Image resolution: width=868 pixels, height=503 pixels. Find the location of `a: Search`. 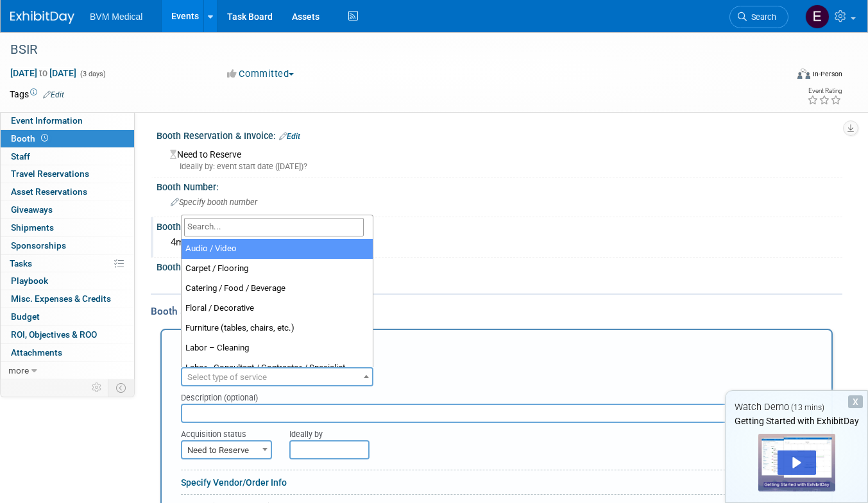

a: Search is located at coordinates (759, 17).